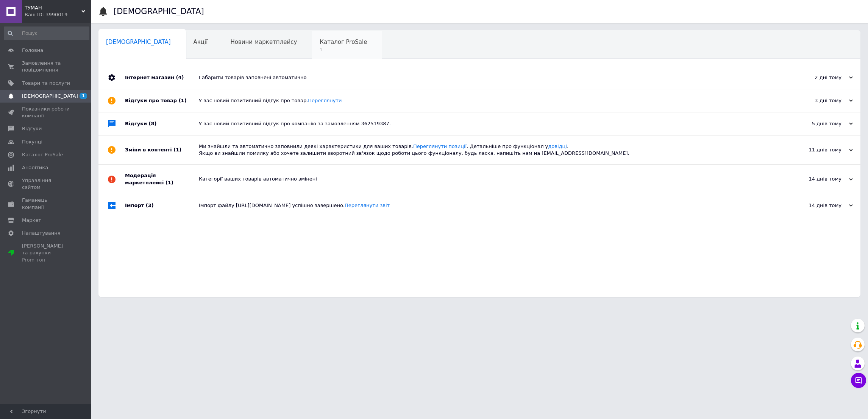  Describe the element at coordinates (488, 77) in the screenshot. I see `div: Габарити товарів заповнені автоматично` at that location.